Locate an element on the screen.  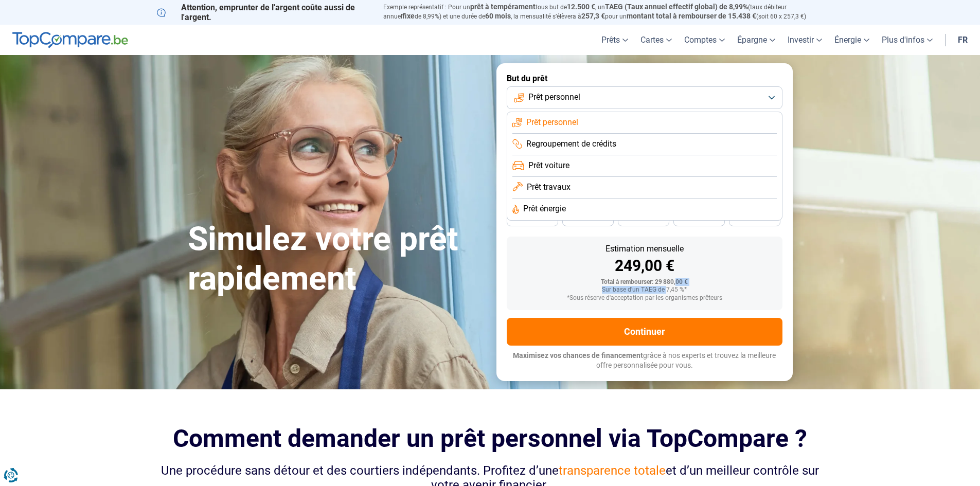
span: 257,3 € is located at coordinates (593, 16).